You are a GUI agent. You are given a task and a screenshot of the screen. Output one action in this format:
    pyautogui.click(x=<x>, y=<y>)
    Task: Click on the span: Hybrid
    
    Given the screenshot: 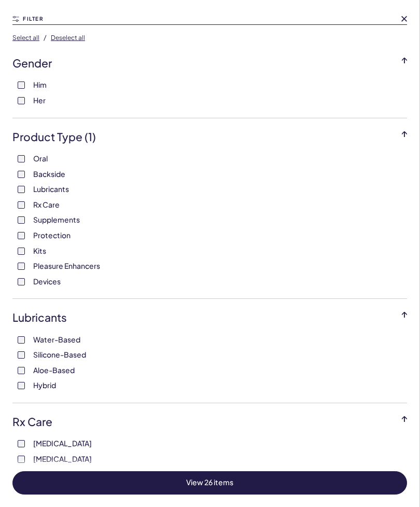 What is the action you would take?
    pyautogui.click(x=45, y=385)
    